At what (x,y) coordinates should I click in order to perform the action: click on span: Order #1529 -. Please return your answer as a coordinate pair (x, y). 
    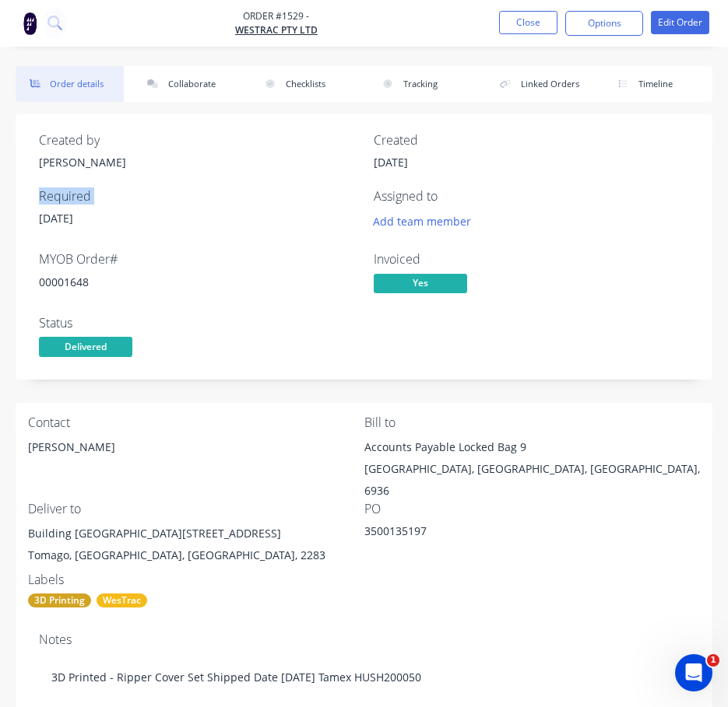
    Looking at the image, I should click on (276, 16).